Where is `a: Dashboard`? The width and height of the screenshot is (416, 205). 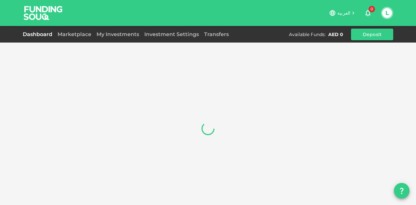 a: Dashboard is located at coordinates (39, 34).